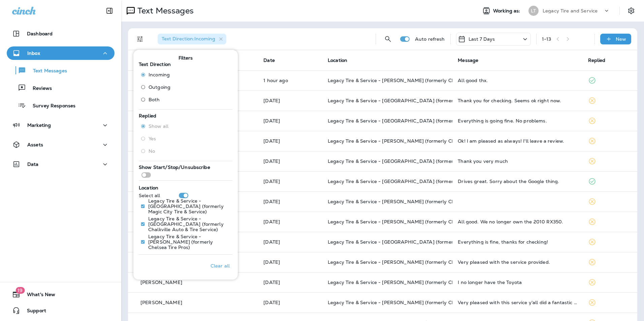 The image size is (644, 321). Describe the element at coordinates (517, 262) in the screenshot. I see `div: Very pleased with the service provided.` at that location.